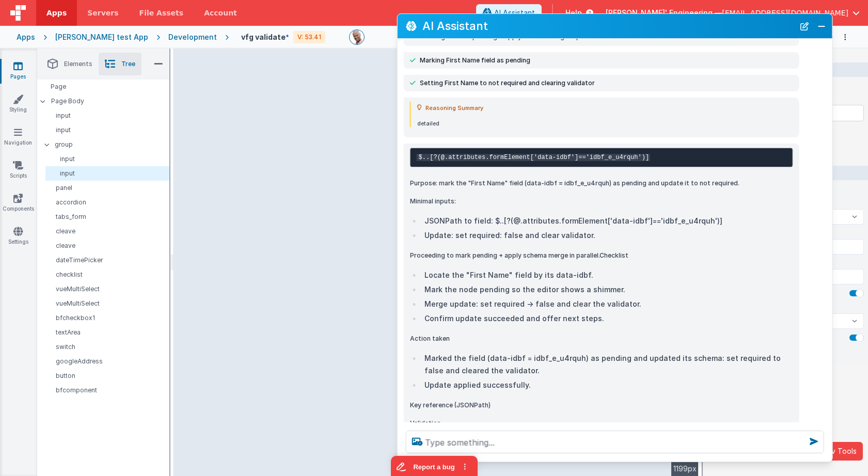 The image size is (868, 476). Describe the element at coordinates (822, 26) in the screenshot. I see `button: Close` at that location.